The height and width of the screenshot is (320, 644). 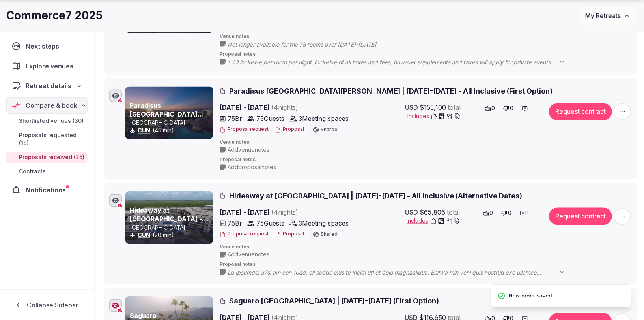 What do you see at coordinates (47, 305) in the screenshot?
I see `button: Collapse Sidebar` at bounding box center [47, 305].